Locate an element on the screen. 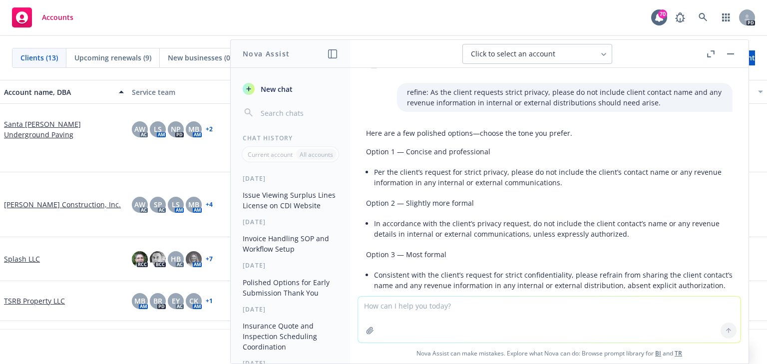  span: New businesses (0) is located at coordinates (200, 57).